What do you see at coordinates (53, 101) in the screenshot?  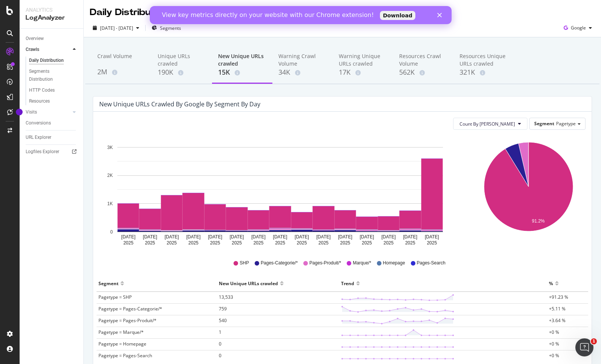 I see `a: Resources` at bounding box center [53, 101].